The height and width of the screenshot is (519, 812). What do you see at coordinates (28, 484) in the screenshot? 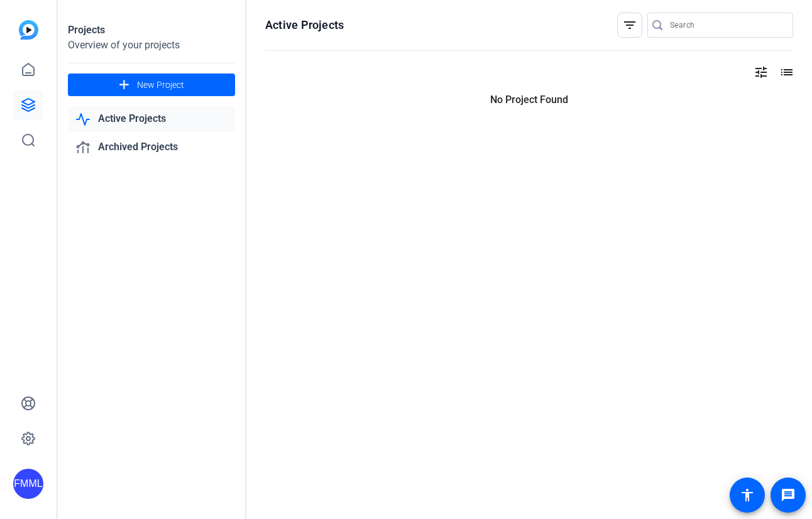
I see `div: FMML` at bounding box center [28, 484].